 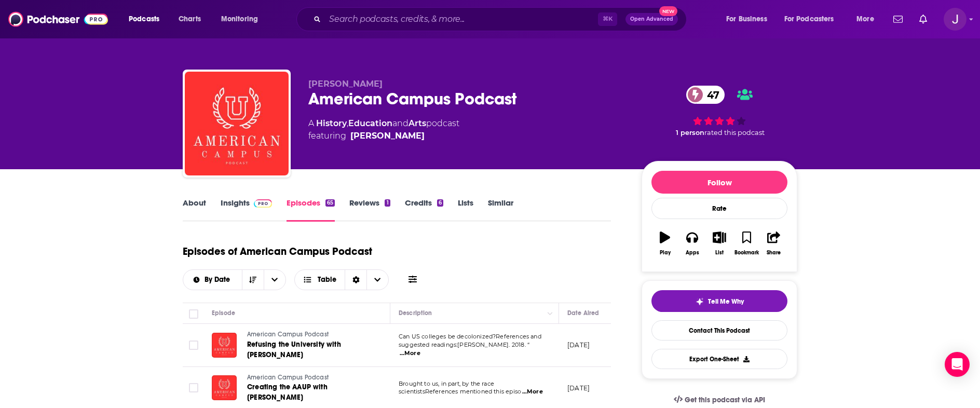 I want to click on span: Tell Me Why, so click(x=725, y=301).